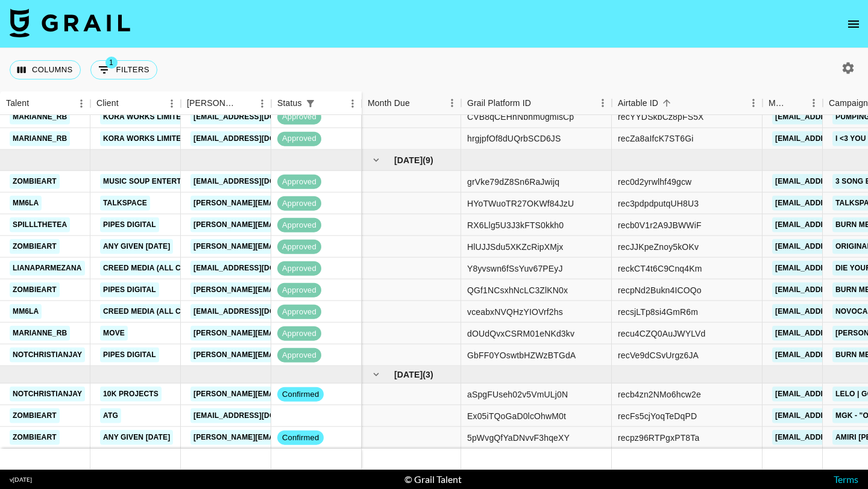  What do you see at coordinates (47, 268) in the screenshot?
I see `a: lianaparmezana` at bounding box center [47, 268].